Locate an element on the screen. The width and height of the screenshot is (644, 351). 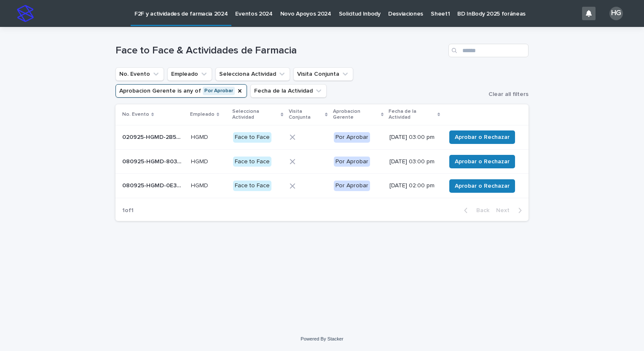
p: Empleado is located at coordinates (202, 114).